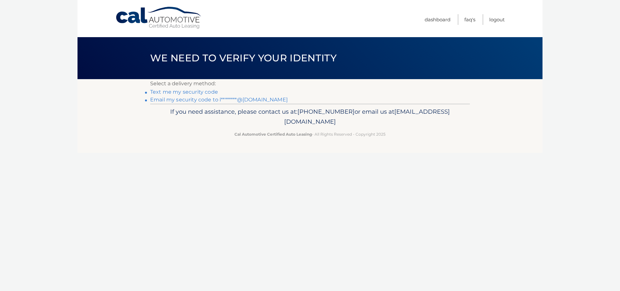  I want to click on a: FAQ's, so click(470, 19).